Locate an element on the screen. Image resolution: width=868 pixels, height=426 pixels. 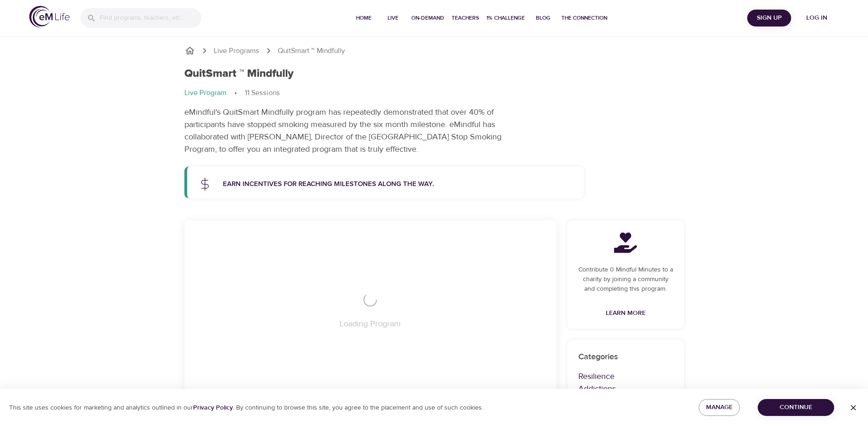
p: 11 Sessions is located at coordinates (262, 93).